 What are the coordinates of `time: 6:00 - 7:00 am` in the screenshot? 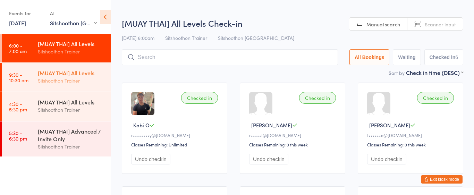 It's located at (18, 48).